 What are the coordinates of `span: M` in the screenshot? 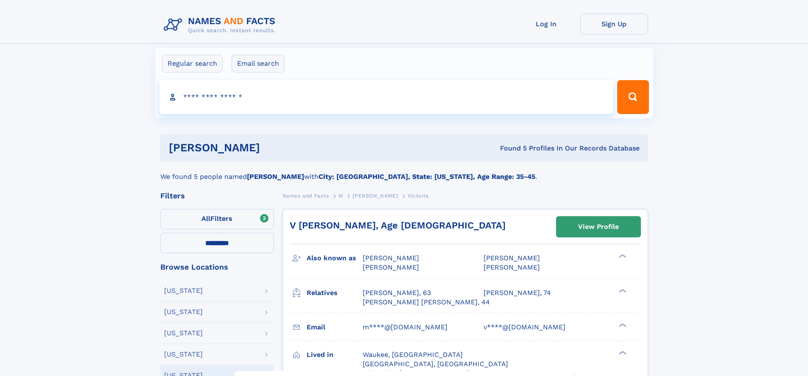 It's located at (341, 196).